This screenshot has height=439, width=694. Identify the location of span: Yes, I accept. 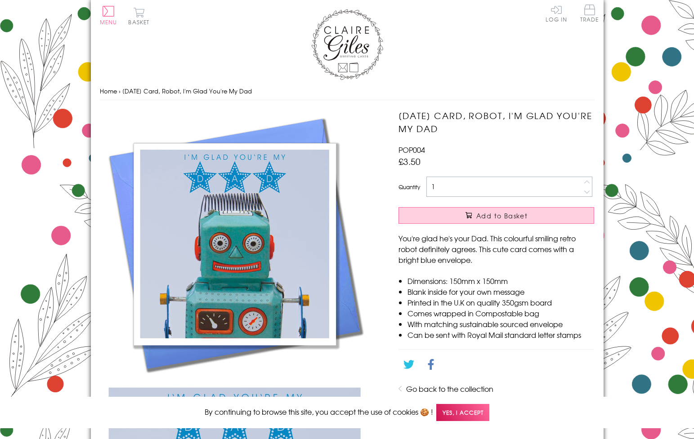
(463, 413).